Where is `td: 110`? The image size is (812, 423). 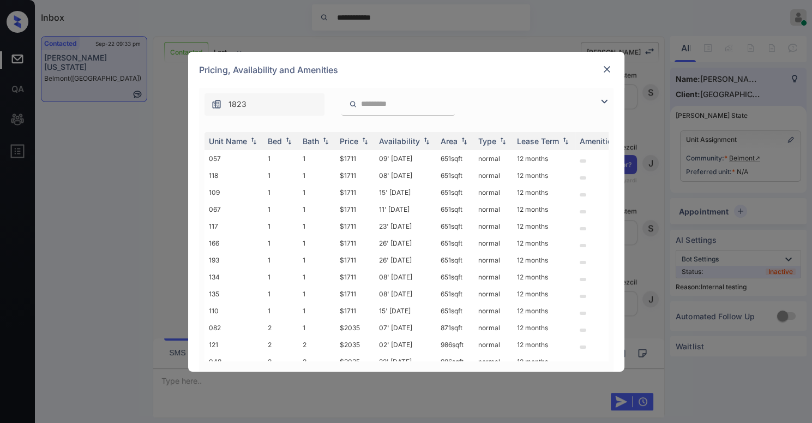 td: 110 is located at coordinates (234, 310).